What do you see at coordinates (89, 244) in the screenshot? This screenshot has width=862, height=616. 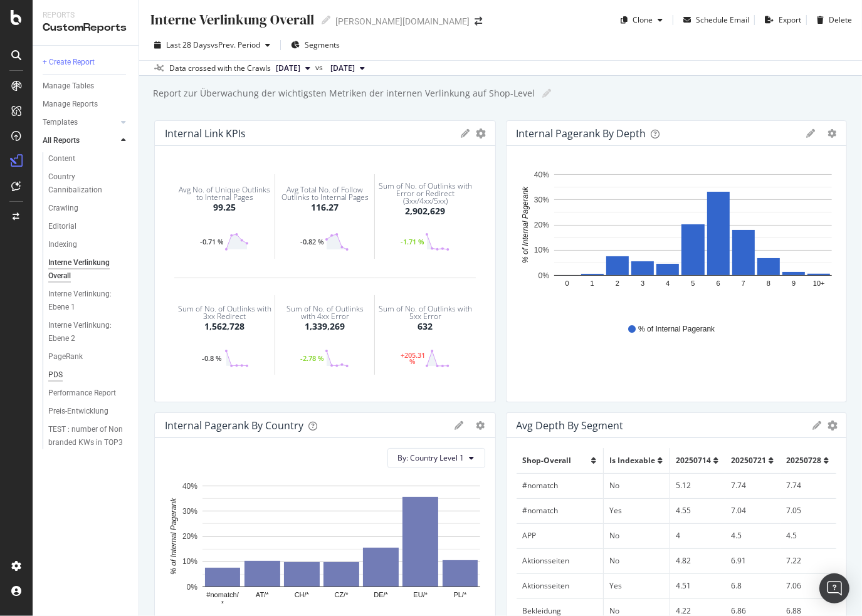 I see `a: Indexing` at bounding box center [89, 244].